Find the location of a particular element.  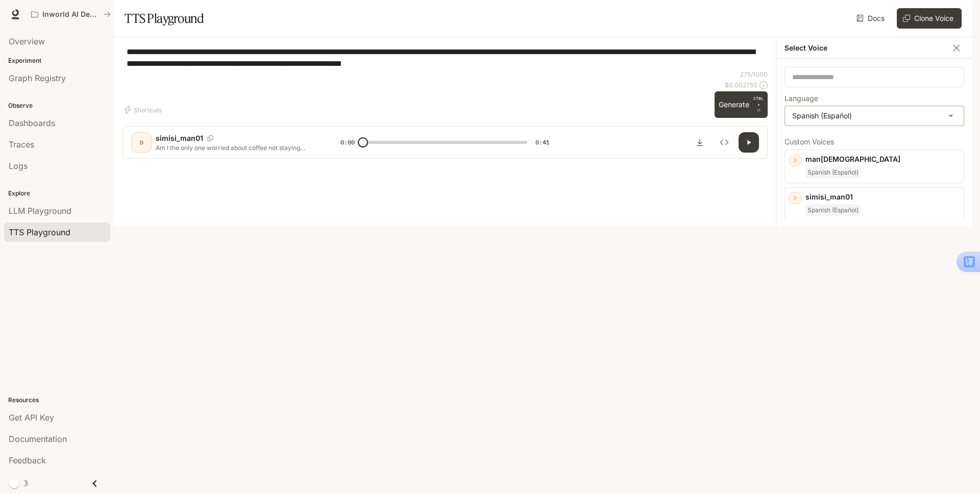

p: Am I the only one worried about coffee not staying warm? This cup has some seriously impressive i... is located at coordinates (236, 147).